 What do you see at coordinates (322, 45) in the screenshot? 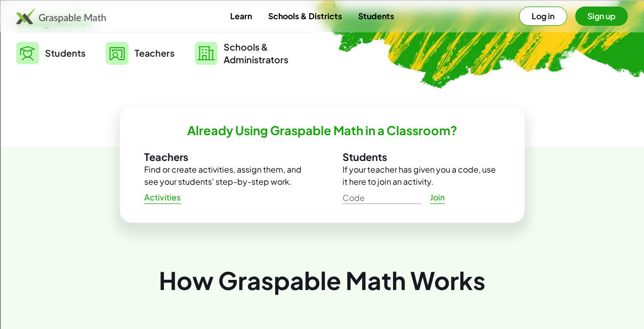
I see `div: Options` at bounding box center [322, 45].